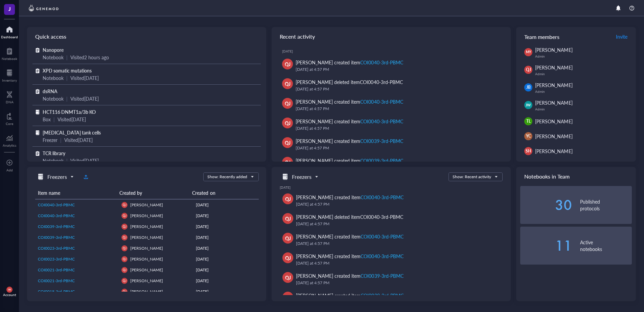 This screenshot has height=312, width=644. I want to click on div: Quick access, so click(146, 36).